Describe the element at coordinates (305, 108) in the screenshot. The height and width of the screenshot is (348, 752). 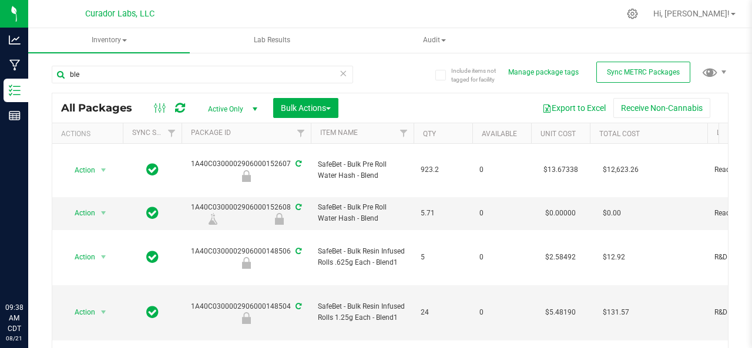
I see `span: Bulk Actions` at that location.